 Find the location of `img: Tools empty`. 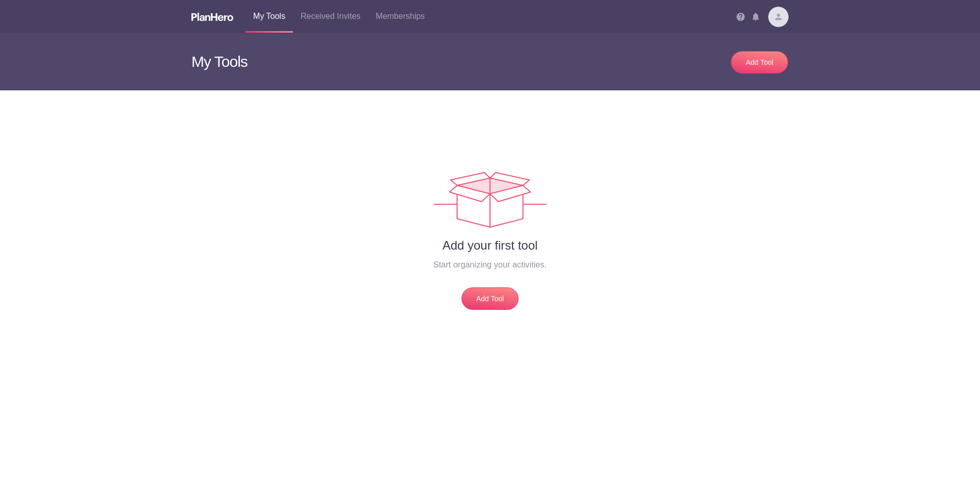

img: Tools empty is located at coordinates (490, 200).